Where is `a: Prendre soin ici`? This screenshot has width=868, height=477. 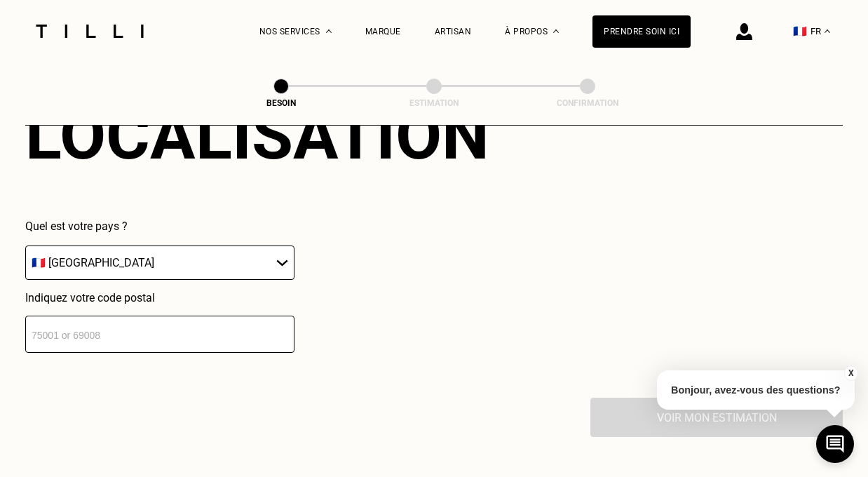 a: Prendre soin ici is located at coordinates (642, 32).